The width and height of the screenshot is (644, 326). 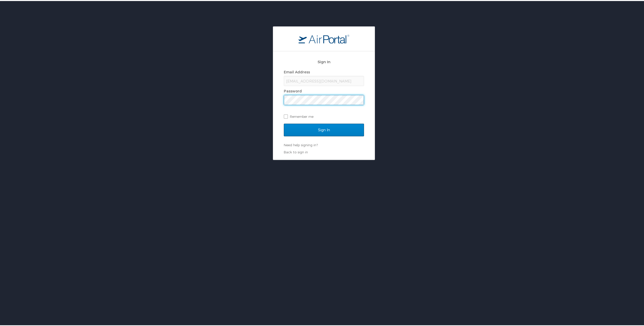 I want to click on input: Sign In, so click(x=324, y=129).